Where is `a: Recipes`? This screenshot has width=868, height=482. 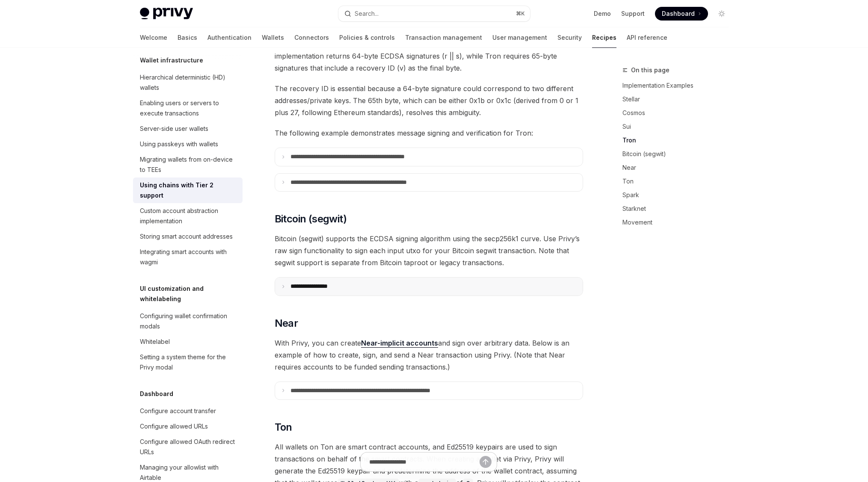
a: Recipes is located at coordinates (604, 37).